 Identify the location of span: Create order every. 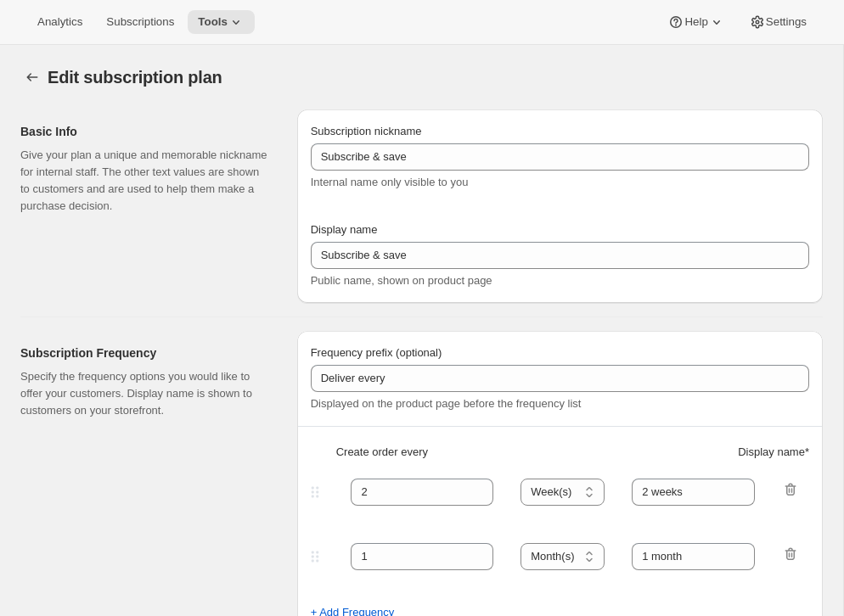
(382, 452).